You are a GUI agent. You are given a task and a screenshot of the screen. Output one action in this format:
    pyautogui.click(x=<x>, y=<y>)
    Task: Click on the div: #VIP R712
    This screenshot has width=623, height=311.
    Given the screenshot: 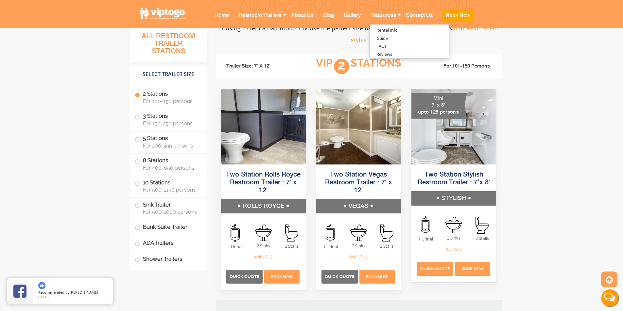 What is the action you would take?
    pyautogui.click(x=263, y=257)
    